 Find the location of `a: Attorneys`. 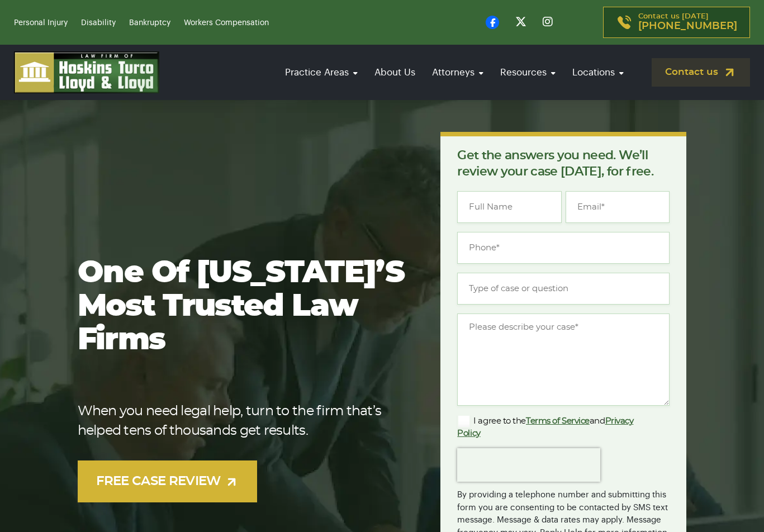

a: Attorneys is located at coordinates (458, 72).